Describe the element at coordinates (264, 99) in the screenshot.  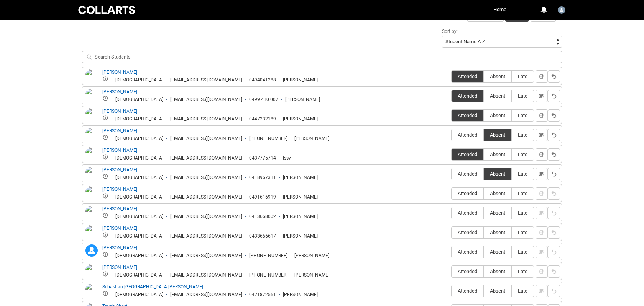
I see `div: 0499 410 007` at that location.